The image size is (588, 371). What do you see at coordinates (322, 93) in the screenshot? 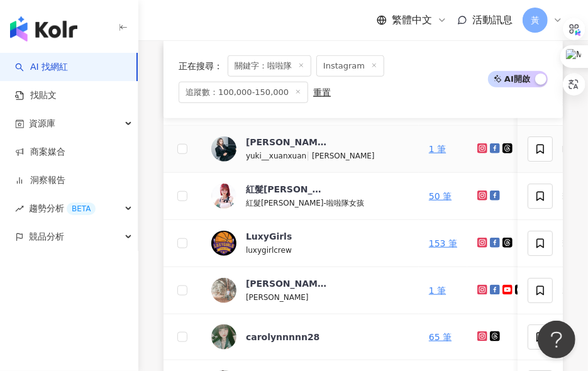
I see `div: 重置` at bounding box center [322, 93].